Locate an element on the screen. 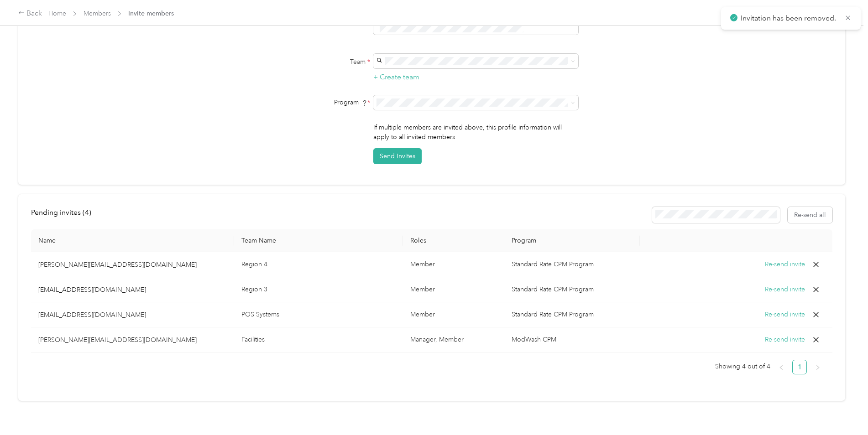 Image resolution: width=868 pixels, height=435 pixels. th: Team Name is located at coordinates (319, 241).